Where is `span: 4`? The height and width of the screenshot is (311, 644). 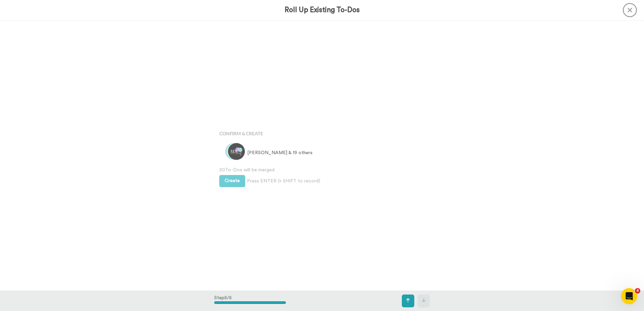 span: 4 is located at coordinates (638, 291).